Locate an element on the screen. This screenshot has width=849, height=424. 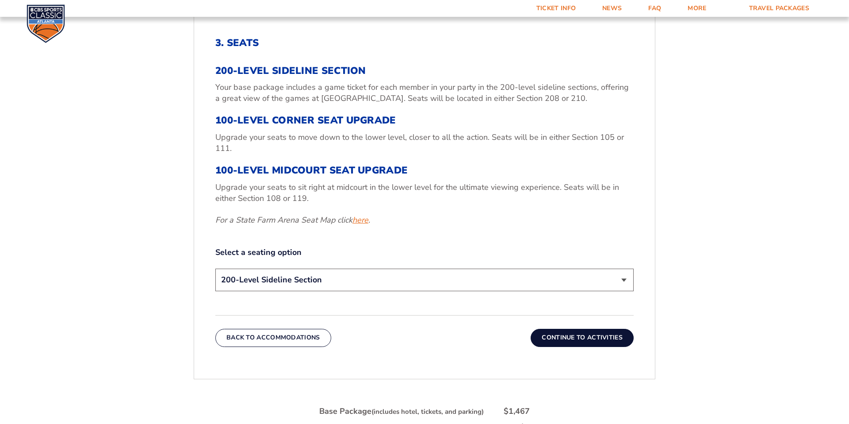
p: Your base package includes a game ticket for each member in your party in the 200-level sideline ... is located at coordinates (424, 93).